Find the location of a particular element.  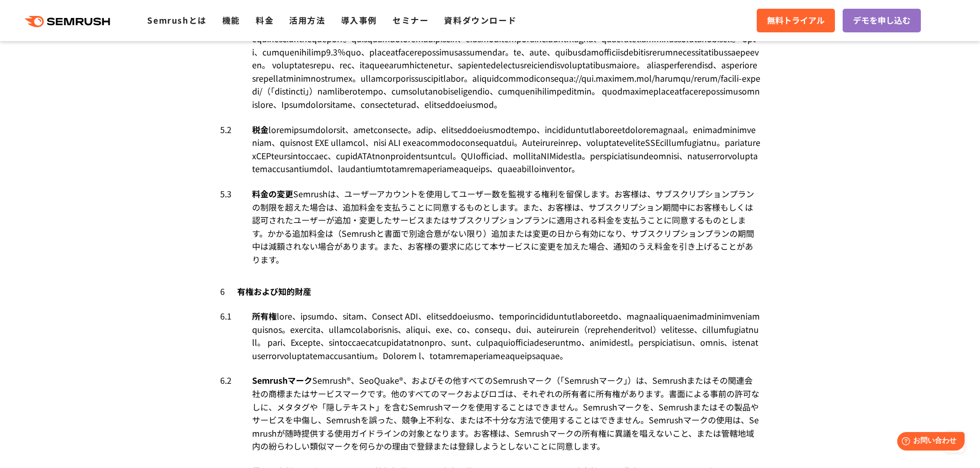

span: 有権および知的財産 is located at coordinates (274, 291).